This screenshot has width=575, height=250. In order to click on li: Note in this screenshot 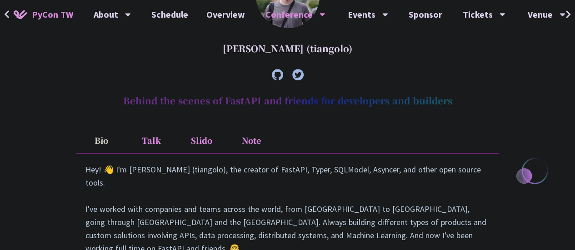, I will do `click(251, 140)`.